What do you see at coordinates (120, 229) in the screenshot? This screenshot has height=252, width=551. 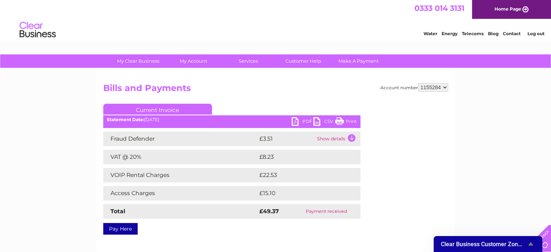 I see `a: Pay Here` at bounding box center [120, 229].